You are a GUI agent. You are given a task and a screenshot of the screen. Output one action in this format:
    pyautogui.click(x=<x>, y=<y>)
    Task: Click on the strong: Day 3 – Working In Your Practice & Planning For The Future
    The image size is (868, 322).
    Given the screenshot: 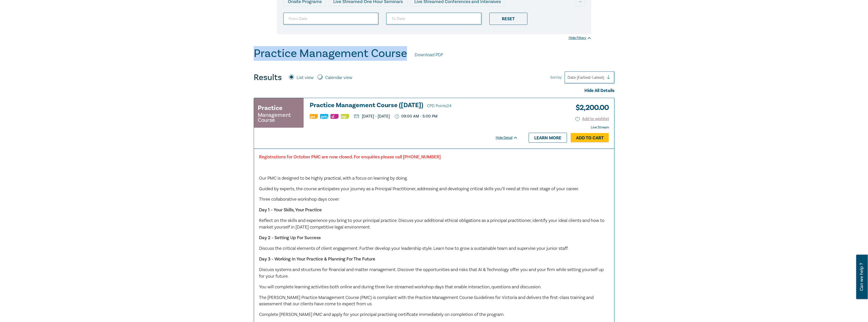 What is the action you would take?
    pyautogui.click(x=317, y=259)
    